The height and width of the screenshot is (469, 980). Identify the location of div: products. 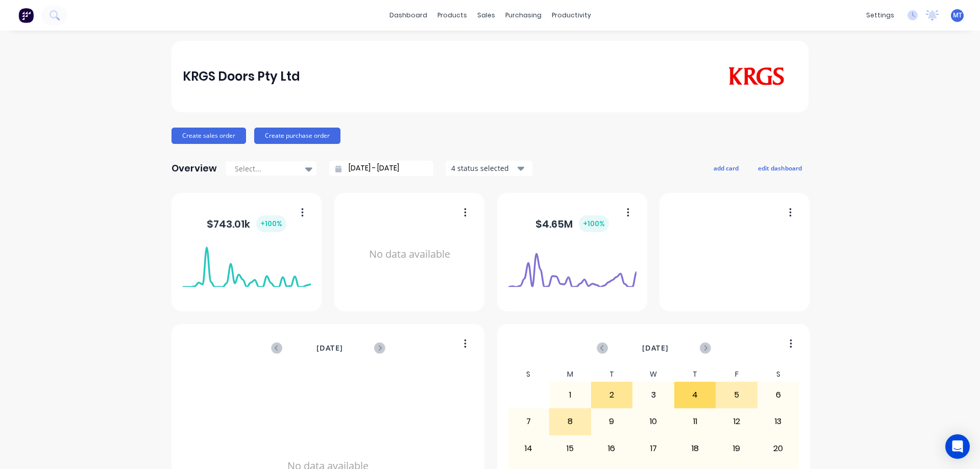
(452, 15).